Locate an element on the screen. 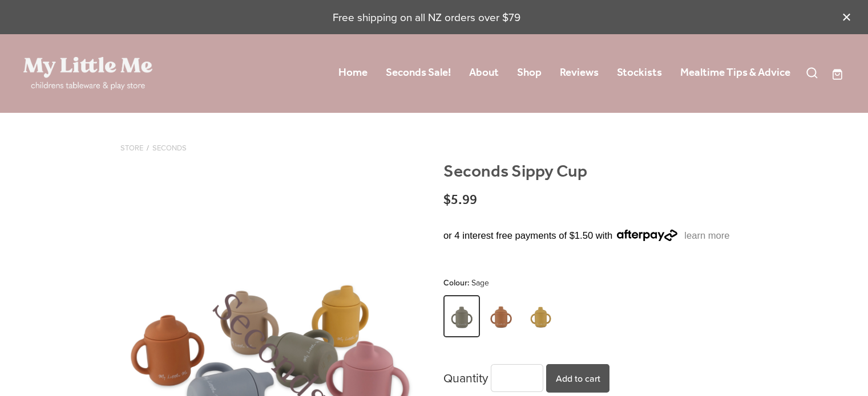 The image size is (868, 396). a: My Little Me Ltd homepage is located at coordinates (105, 74).